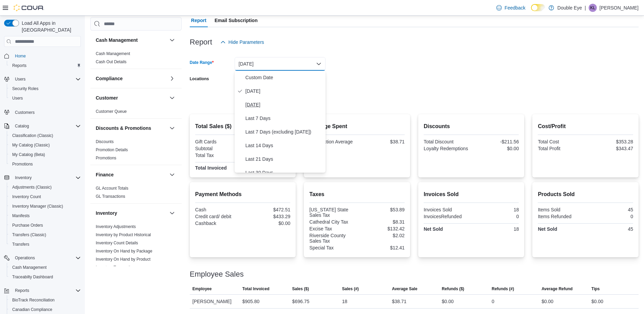  What do you see at coordinates (199, 20) in the screenshot?
I see `span: Report` at bounding box center [199, 20].